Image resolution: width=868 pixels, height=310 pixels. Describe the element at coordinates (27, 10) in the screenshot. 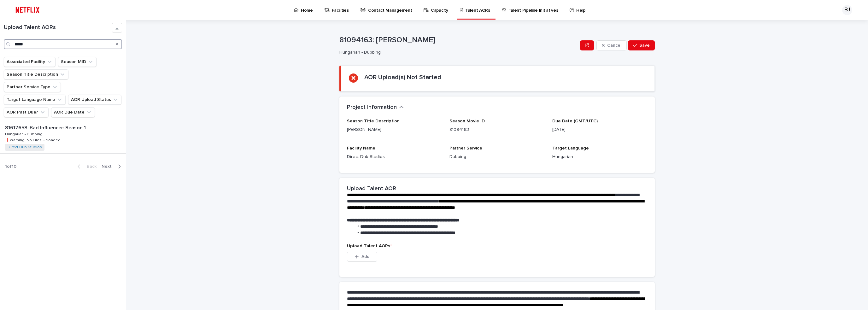

I see `img: ifQbXi3ZQGMSEF7WDB7W` at that location.